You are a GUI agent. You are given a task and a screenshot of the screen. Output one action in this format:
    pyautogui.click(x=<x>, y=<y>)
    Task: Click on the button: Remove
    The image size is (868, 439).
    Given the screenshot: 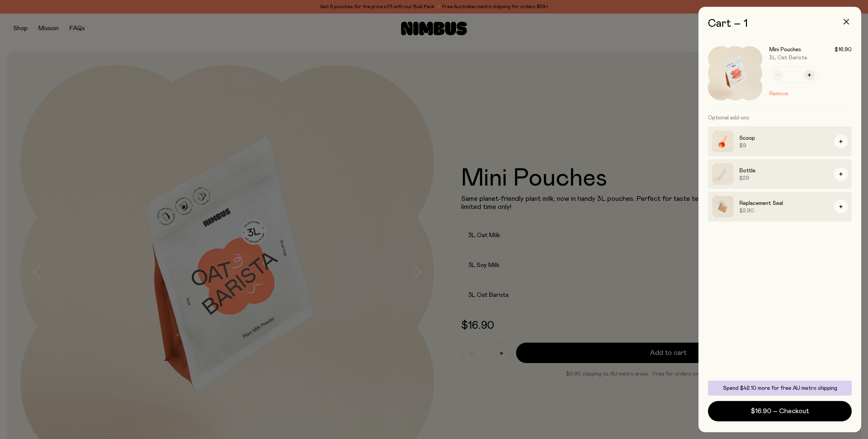 What is the action you would take?
    pyautogui.click(x=778, y=94)
    